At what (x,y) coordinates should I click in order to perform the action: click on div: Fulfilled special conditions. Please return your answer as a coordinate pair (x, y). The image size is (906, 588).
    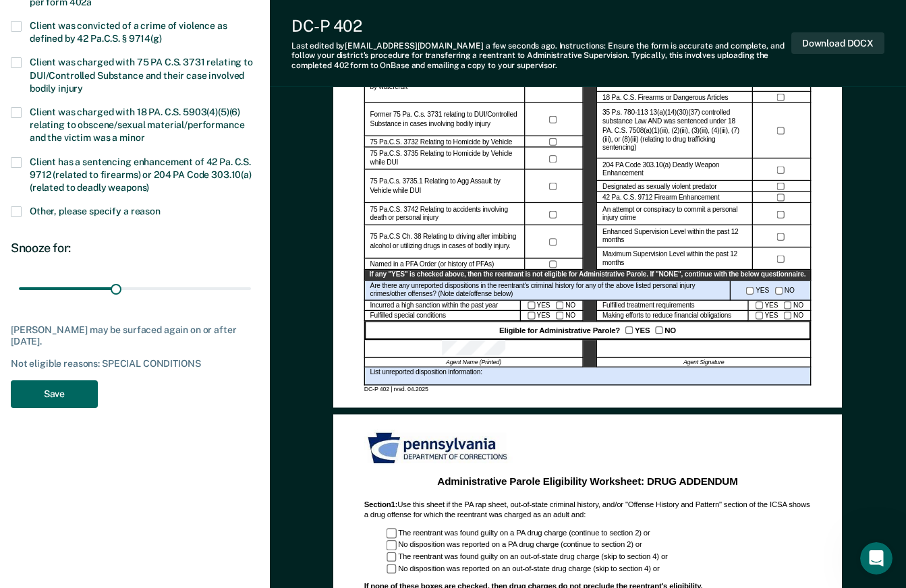
    Looking at the image, I should click on (443, 316).